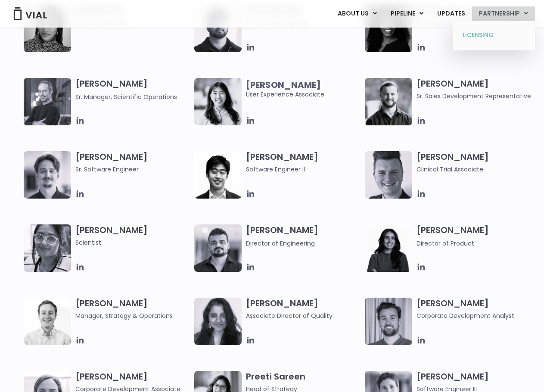  I want to click on span: Scientist, so click(132, 242).